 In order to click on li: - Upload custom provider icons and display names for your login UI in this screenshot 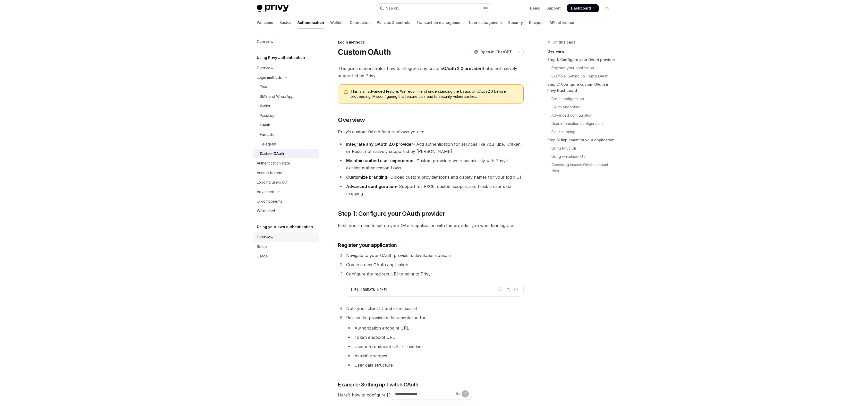, I will do `click(431, 177)`.